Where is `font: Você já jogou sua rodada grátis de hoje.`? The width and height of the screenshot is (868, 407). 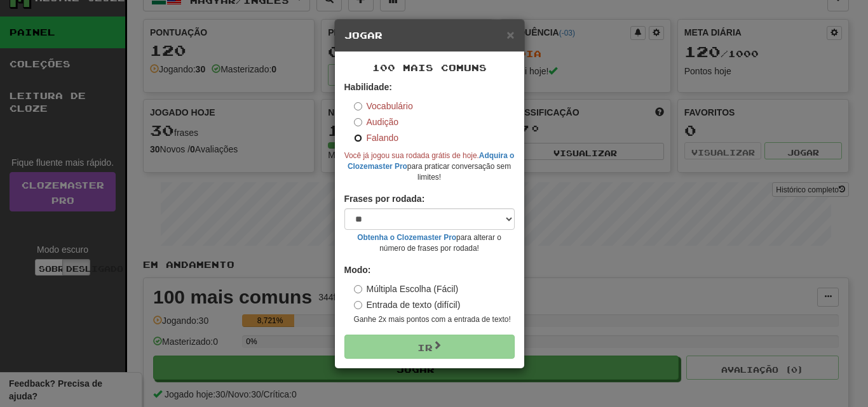
font: Você já jogou sua rodada grátis de hoje. is located at coordinates (411, 156).